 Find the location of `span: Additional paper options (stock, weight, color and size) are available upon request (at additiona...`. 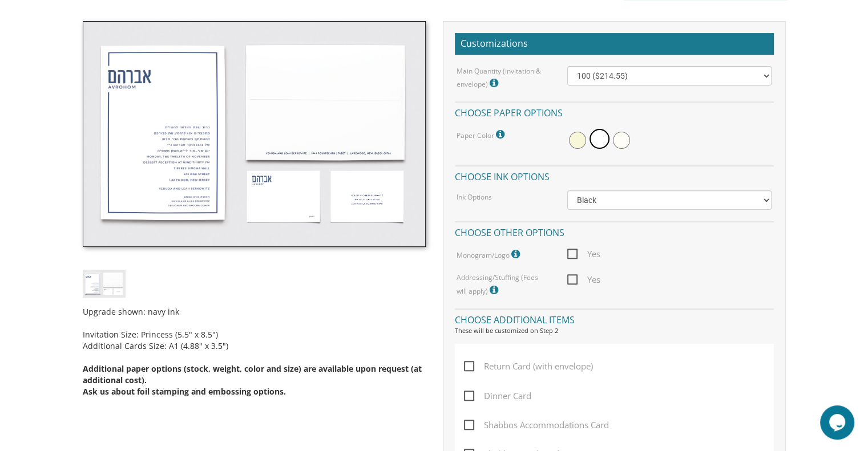

span: Additional paper options (stock, weight, color and size) are available upon request (at additiona... is located at coordinates (253, 374).